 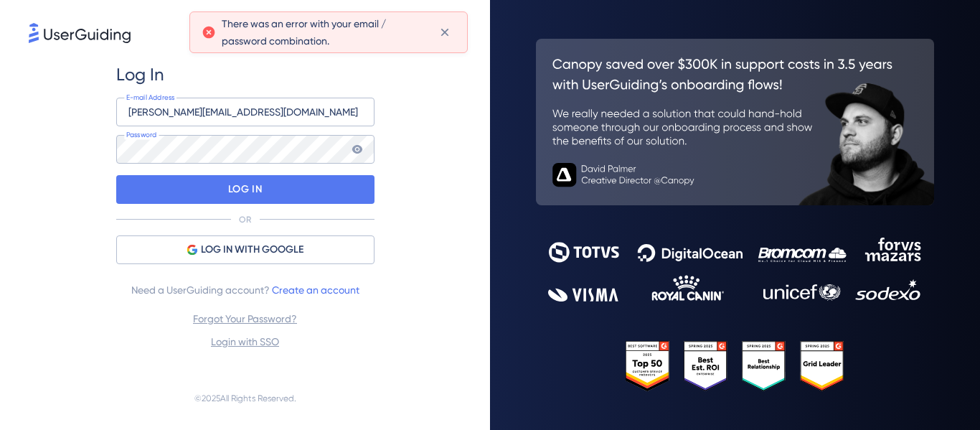 I want to click on a: Create an account, so click(x=316, y=290).